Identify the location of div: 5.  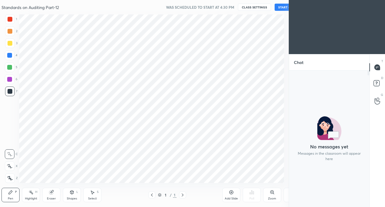
(11, 67).